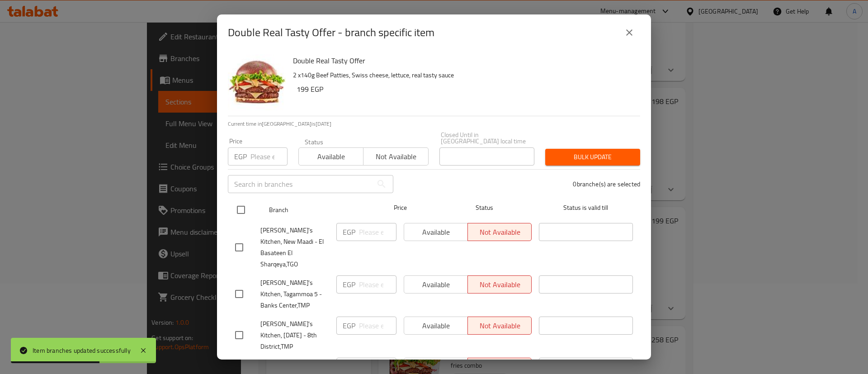  Describe the element at coordinates (463, 60) in the screenshot. I see `h6: Double Real Tasty Offer` at that location.